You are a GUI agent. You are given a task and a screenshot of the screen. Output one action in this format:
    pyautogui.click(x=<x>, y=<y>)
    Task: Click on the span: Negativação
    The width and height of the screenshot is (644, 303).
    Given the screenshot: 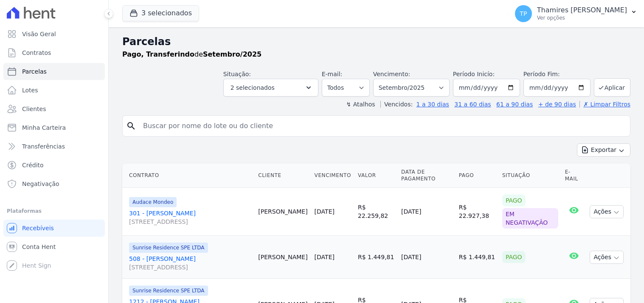 What is the action you would take?
    pyautogui.click(x=40, y=184)
    